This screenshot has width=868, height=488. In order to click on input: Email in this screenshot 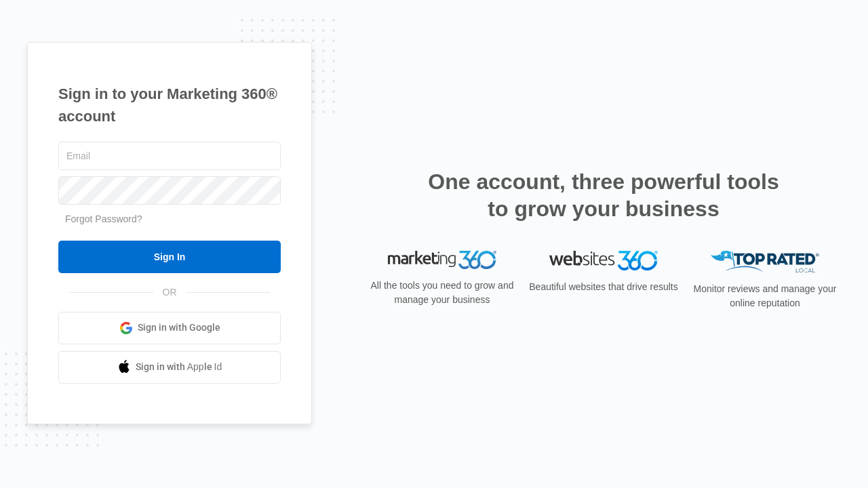, I will do `click(170, 156)`.